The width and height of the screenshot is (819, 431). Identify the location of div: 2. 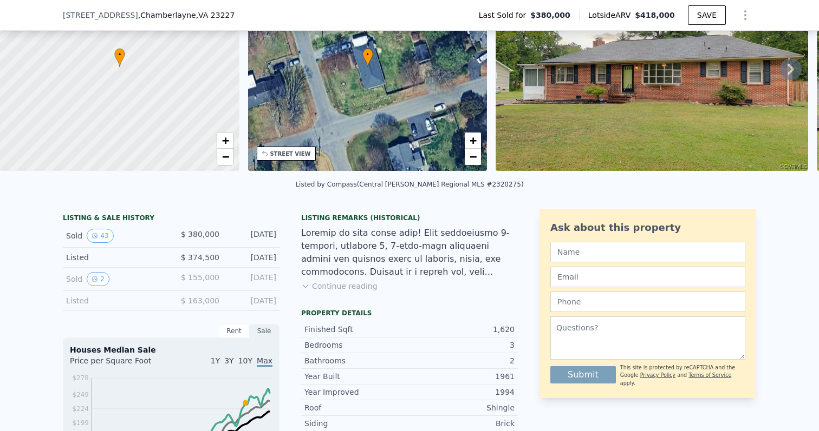
(462, 361).